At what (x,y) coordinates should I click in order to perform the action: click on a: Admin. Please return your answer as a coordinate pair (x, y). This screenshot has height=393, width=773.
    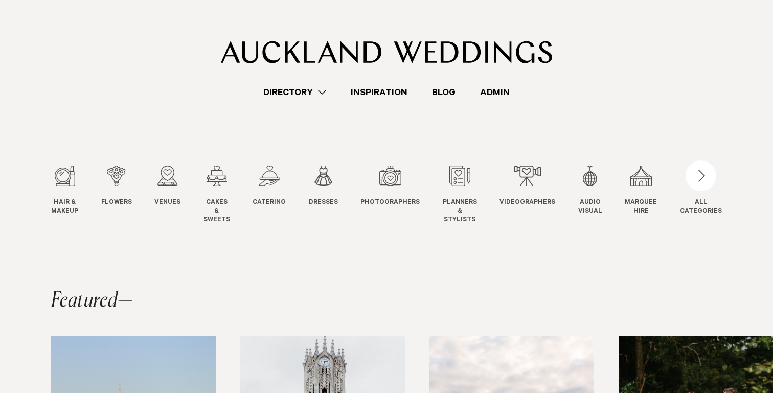
    Looking at the image, I should click on (495, 92).